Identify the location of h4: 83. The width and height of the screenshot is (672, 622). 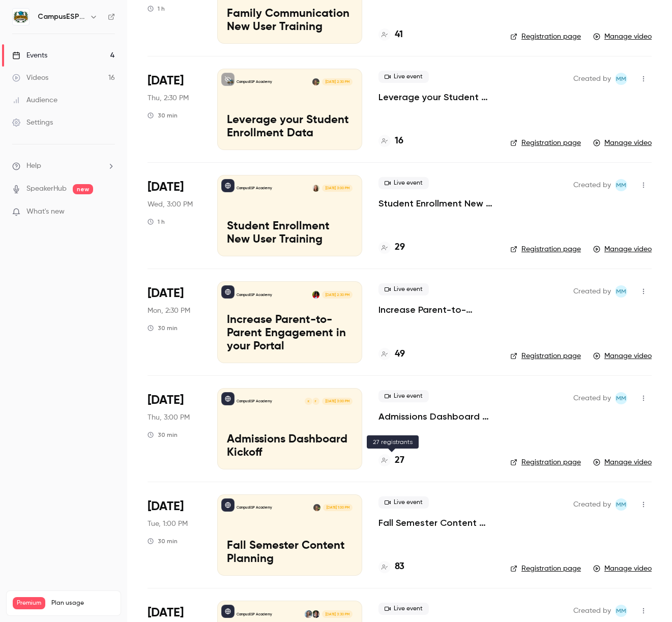
(399, 567).